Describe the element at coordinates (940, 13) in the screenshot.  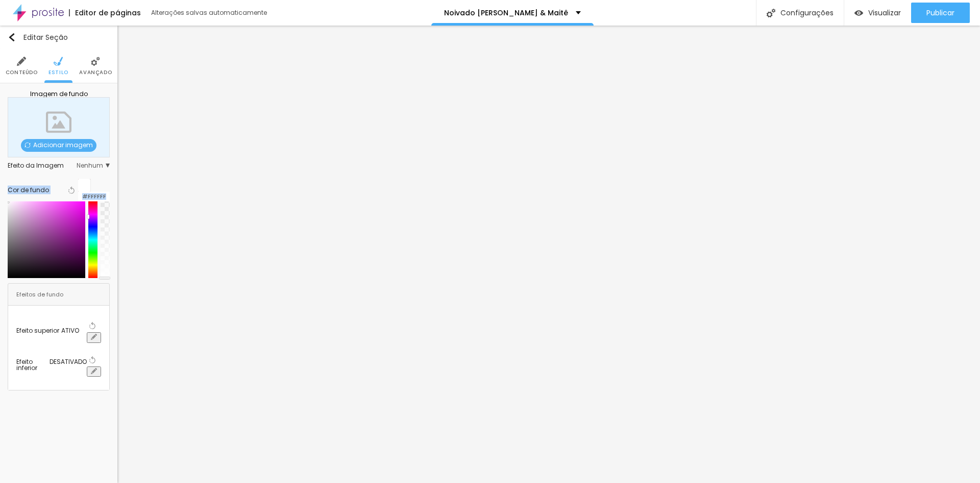
I see `button: Publicar` at that location.